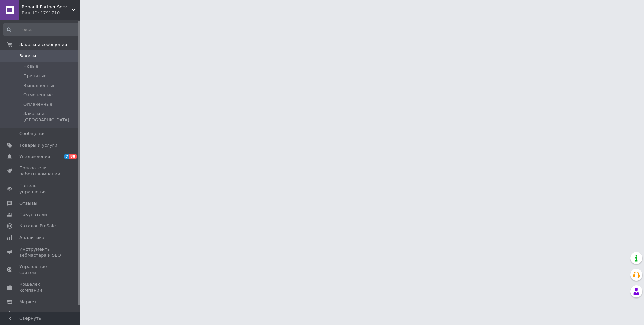 This screenshot has height=325, width=644. I want to click on span: 88, so click(73, 156).